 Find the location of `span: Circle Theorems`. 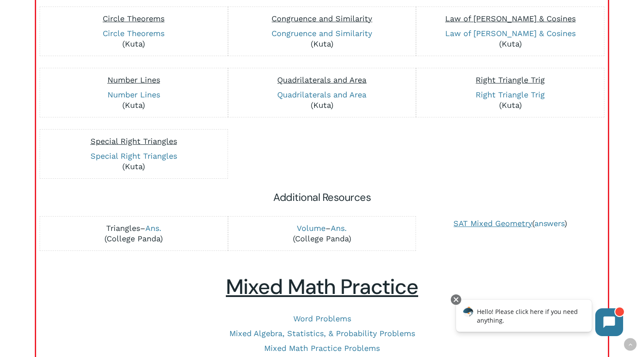

span: Circle Theorems is located at coordinates (134, 18).